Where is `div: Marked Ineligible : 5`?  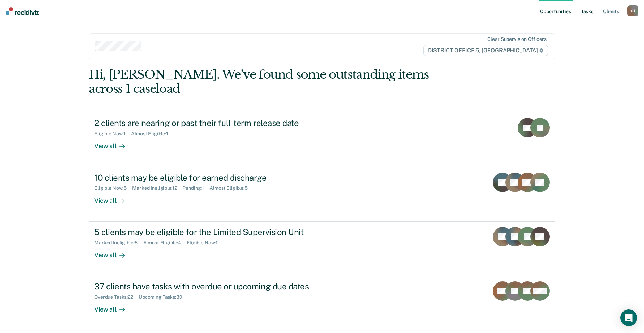
div: Marked Ineligible : 5 is located at coordinates (119, 243).